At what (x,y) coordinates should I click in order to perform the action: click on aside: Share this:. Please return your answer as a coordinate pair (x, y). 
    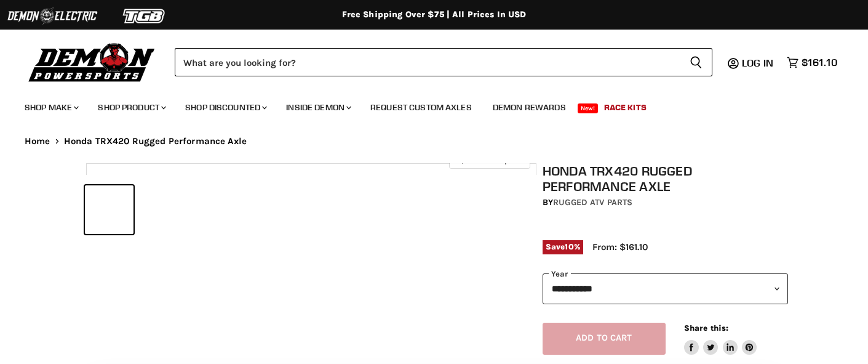
    Looking at the image, I should click on (720, 339).